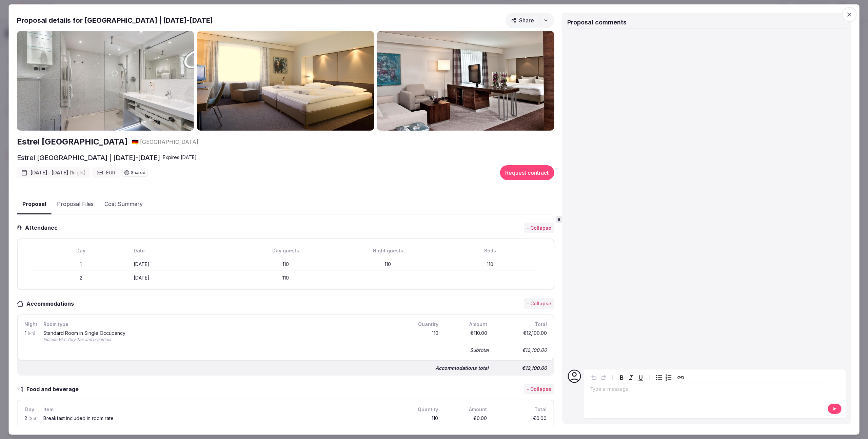 Image resolution: width=868 pixels, height=439 pixels. I want to click on img: Gallery photo 1, so click(106, 80).